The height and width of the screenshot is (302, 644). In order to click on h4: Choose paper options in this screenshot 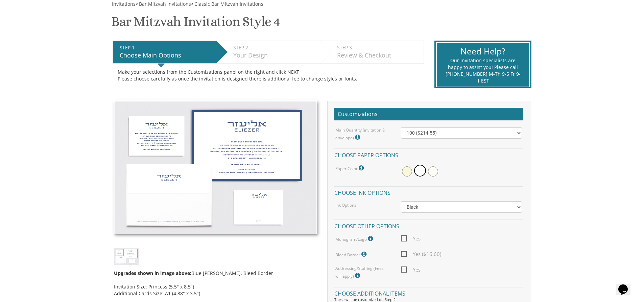, I will do `click(429, 155)`.